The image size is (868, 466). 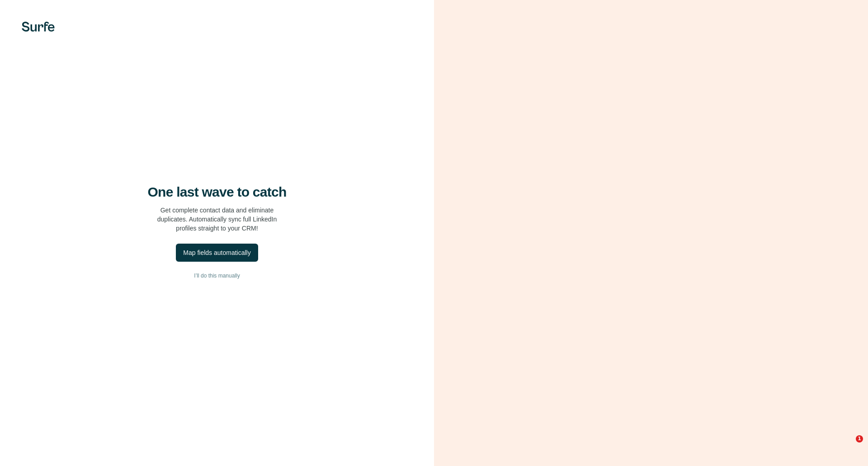 What do you see at coordinates (38, 27) in the screenshot?
I see `img: Surfe's logo` at bounding box center [38, 27].